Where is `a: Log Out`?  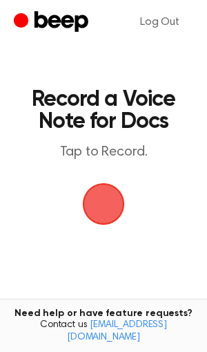
a: Log Out is located at coordinates (160, 22).